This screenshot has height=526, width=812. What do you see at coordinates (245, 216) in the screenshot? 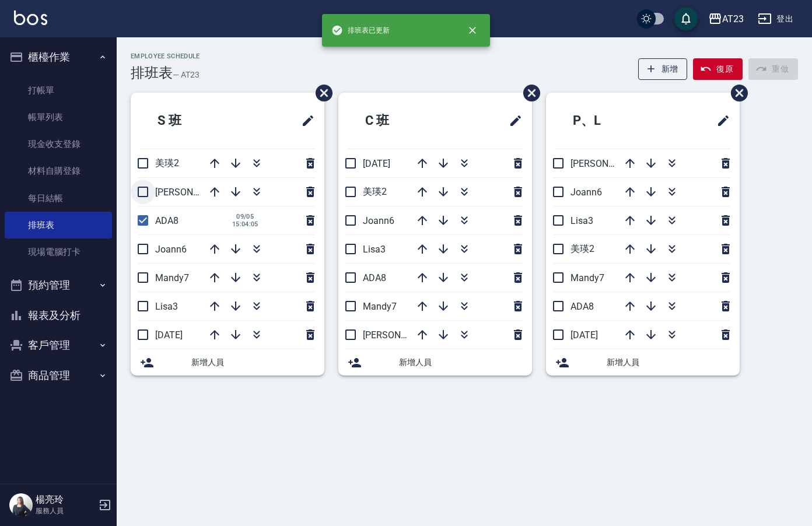
I see `span: 09/05` at bounding box center [245, 216].